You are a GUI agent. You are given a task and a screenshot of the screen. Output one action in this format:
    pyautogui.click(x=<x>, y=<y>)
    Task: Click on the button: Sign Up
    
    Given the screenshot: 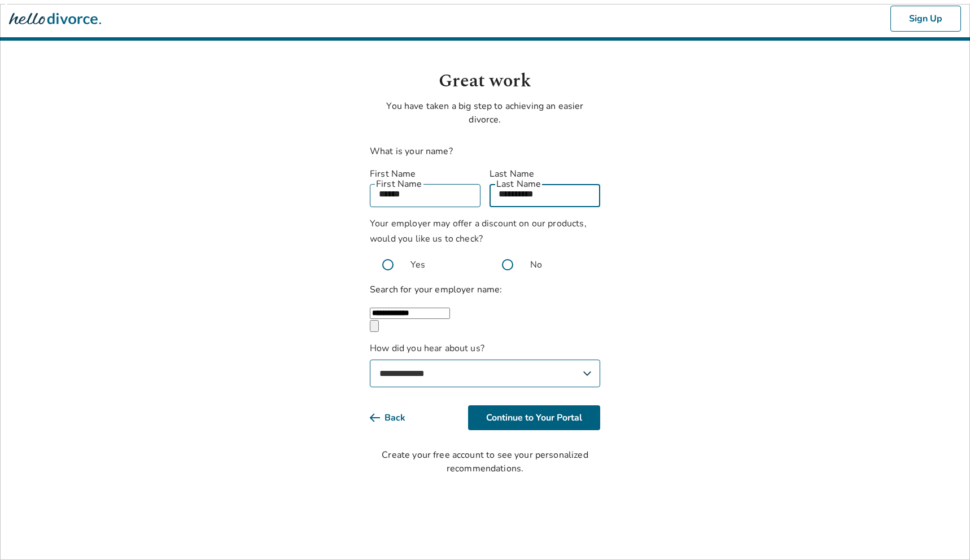 What is the action you would take?
    pyautogui.click(x=926, y=18)
    